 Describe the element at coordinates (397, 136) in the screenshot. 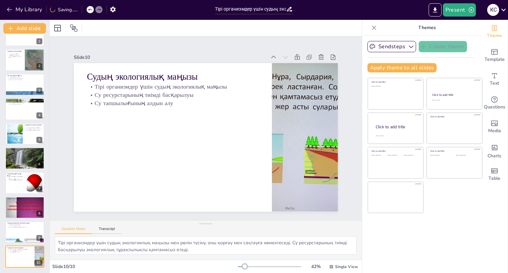

I see `div: Click to add body` at that location.